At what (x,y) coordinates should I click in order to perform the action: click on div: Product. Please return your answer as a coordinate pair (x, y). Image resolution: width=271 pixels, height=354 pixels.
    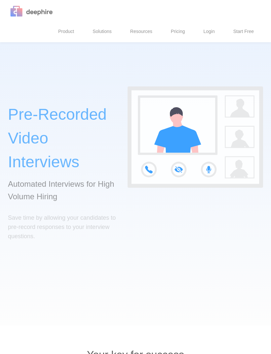
    Looking at the image, I should click on (66, 31).